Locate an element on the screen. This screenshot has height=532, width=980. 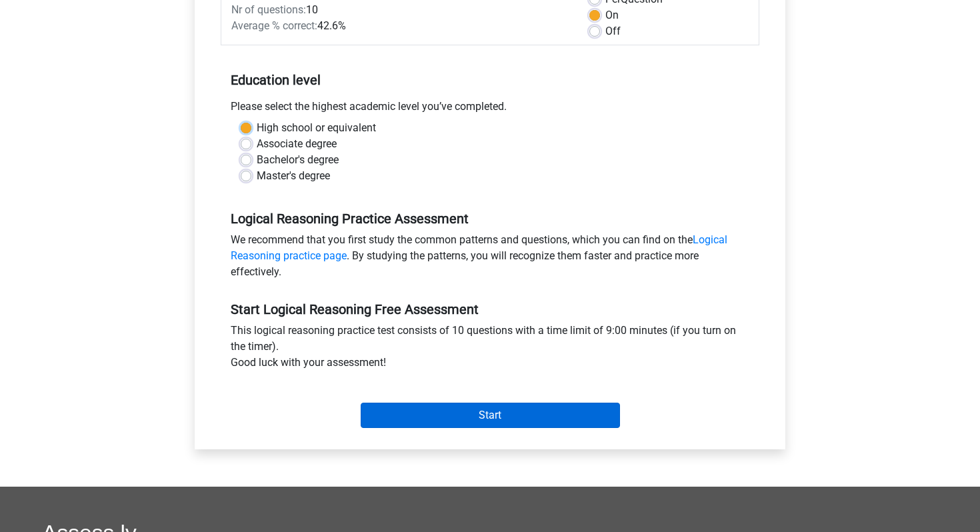
label: Off is located at coordinates (612, 31).